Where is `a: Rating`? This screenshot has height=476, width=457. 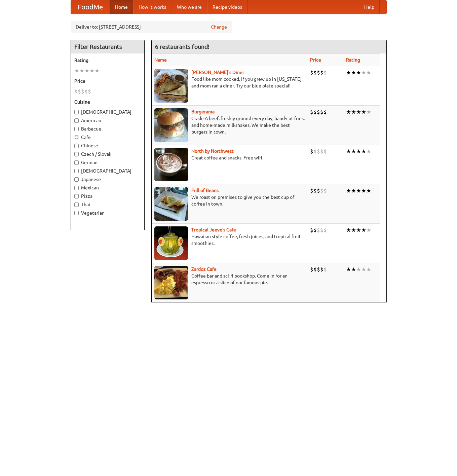
a: Rating is located at coordinates (353, 60).